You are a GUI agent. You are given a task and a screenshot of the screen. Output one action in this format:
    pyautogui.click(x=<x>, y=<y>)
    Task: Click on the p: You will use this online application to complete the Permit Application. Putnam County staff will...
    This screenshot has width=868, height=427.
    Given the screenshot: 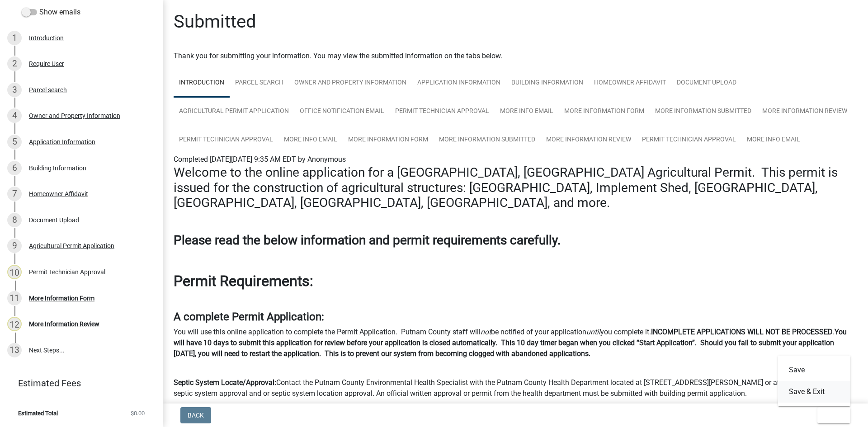 What is the action you would take?
    pyautogui.click(x=515, y=343)
    